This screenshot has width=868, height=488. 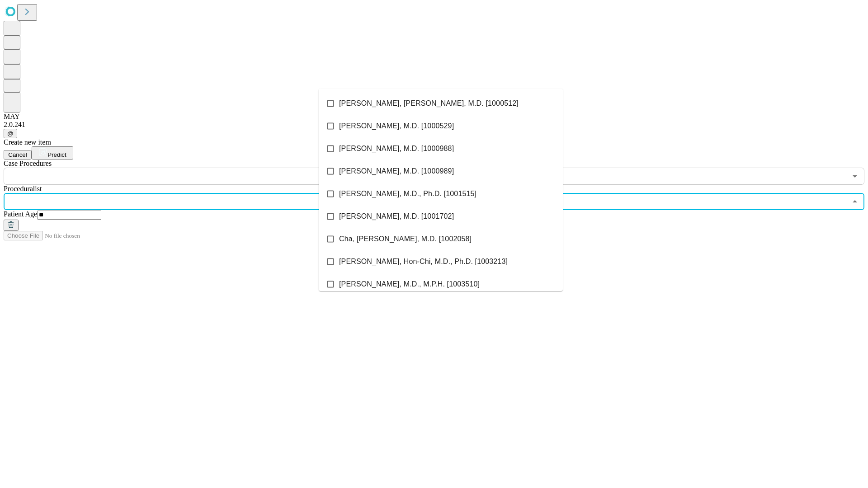 I want to click on span: Proceduralist, so click(x=23, y=189).